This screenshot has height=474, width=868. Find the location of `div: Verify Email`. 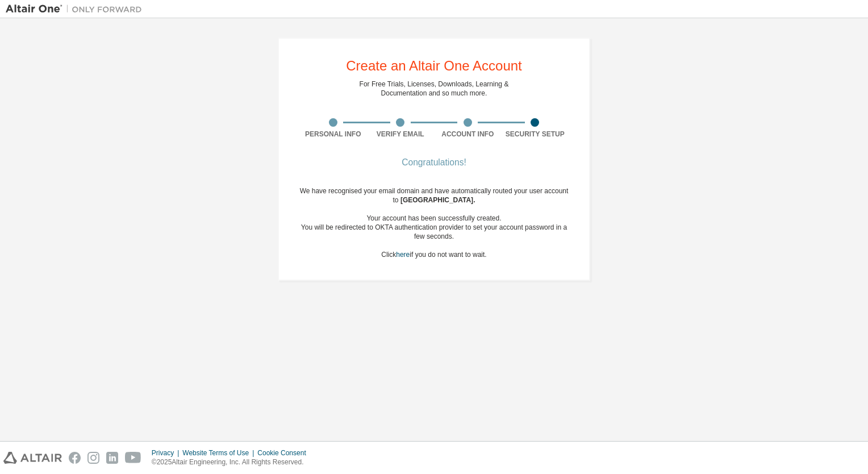

div: Verify Email is located at coordinates (401, 134).